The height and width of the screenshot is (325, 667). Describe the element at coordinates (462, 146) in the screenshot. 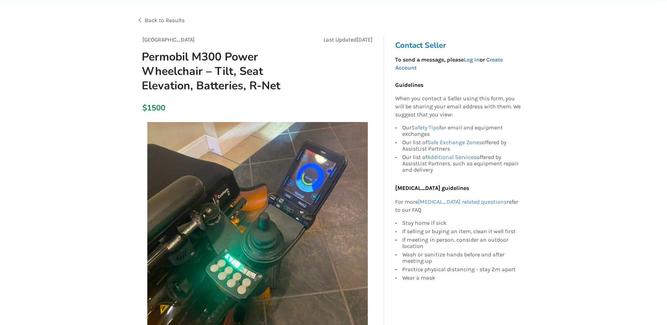

I see `div: Our list of offered by AssistList Partners` at that location.